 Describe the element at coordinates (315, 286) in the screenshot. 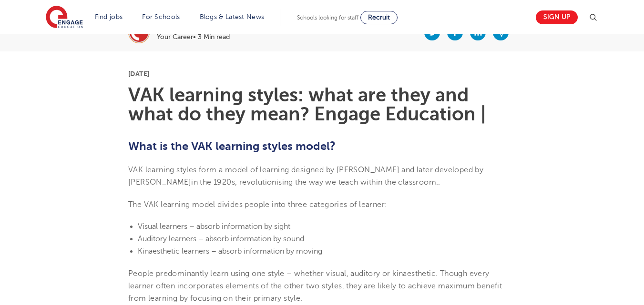

I see `span: People predominantly learn using one style – whether visual, auditory or kinaesthetic. Though eve...` at that location.